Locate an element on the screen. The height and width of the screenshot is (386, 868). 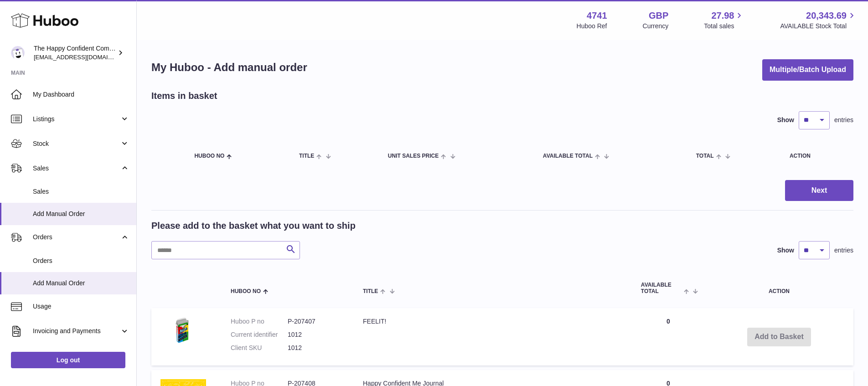
dt: Client SKU is located at coordinates (259, 348).